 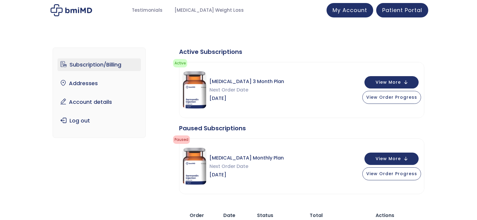 I want to click on a: Addresses, so click(x=99, y=83).